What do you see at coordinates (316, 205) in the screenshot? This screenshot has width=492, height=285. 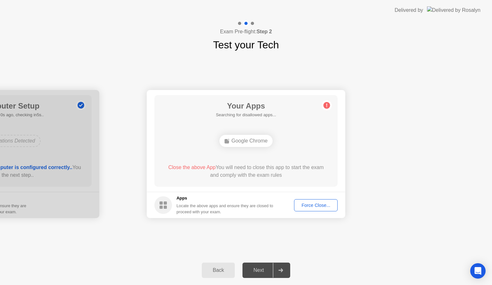 I see `div: Force Close...` at bounding box center [316, 205].